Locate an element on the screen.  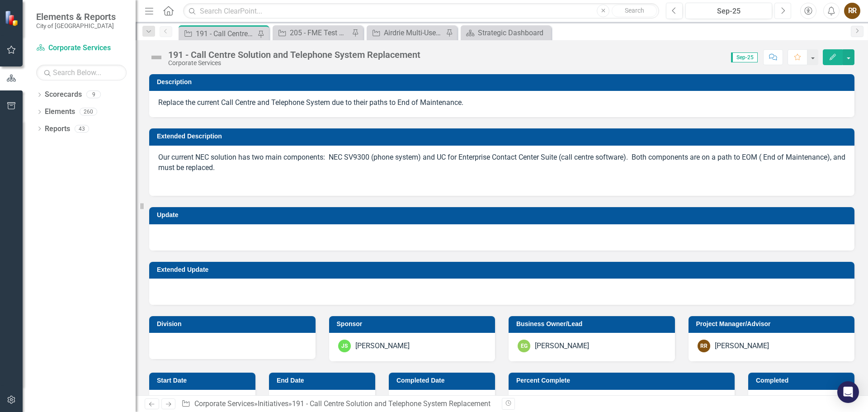
div: 43 is located at coordinates (82, 128).